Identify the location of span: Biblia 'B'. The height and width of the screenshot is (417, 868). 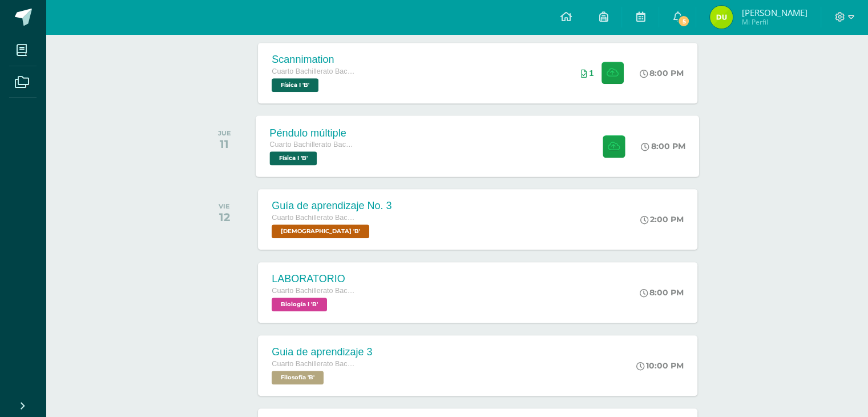
(320, 231).